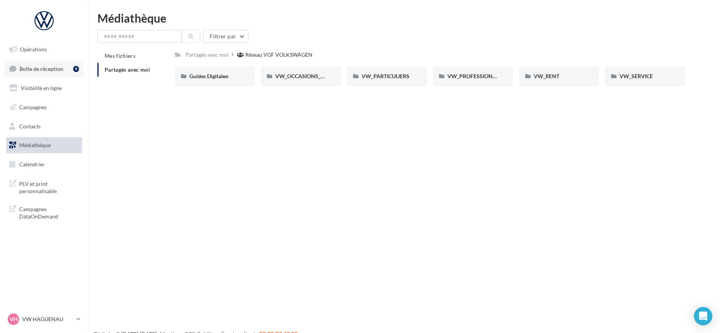  Describe the element at coordinates (44, 320) in the screenshot. I see `a: VH VW HAGUENAU` at that location.